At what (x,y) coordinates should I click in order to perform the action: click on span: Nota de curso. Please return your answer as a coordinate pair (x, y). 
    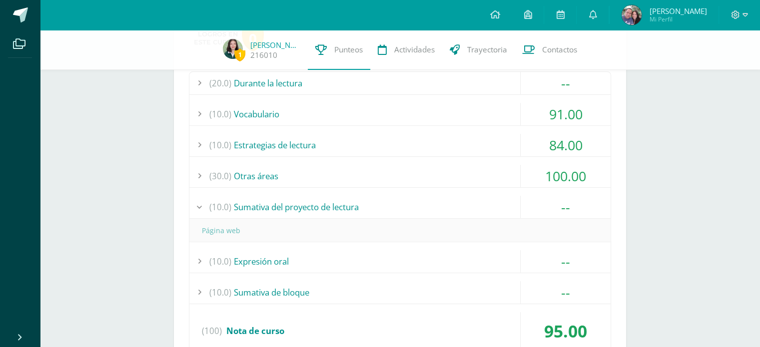
    Looking at the image, I should click on (255, 331).